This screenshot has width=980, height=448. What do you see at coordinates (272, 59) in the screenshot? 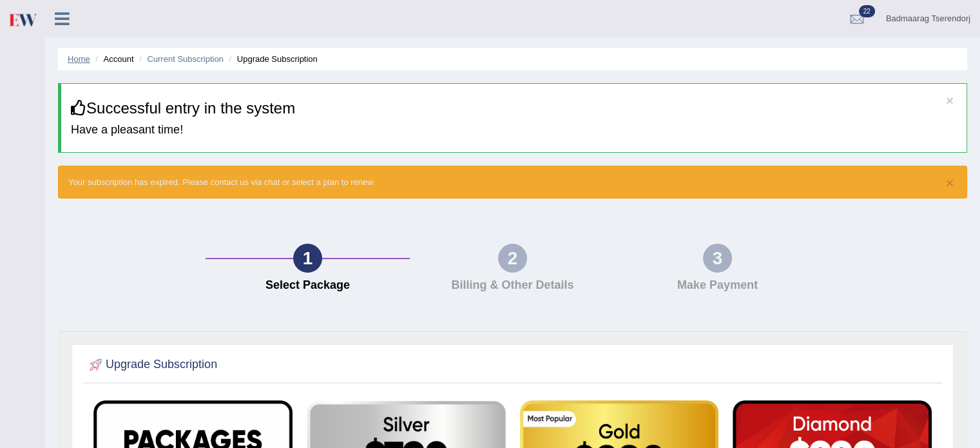
I see `li: Upgrade Subscription` at bounding box center [272, 59].